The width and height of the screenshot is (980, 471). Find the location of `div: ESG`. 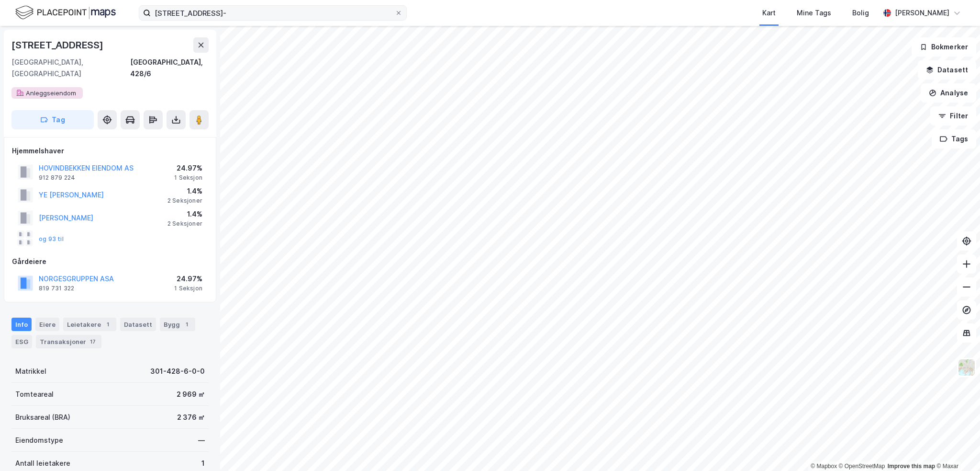

div: ESG is located at coordinates (22, 341).